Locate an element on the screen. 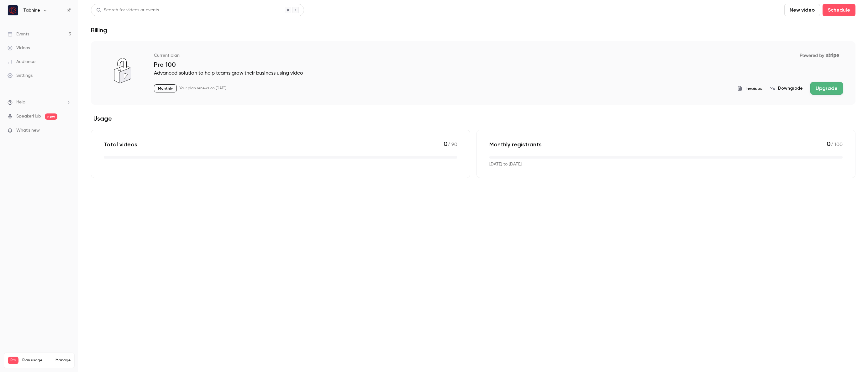 The width and height of the screenshot is (868, 372). button: Schedule is located at coordinates (838, 10).